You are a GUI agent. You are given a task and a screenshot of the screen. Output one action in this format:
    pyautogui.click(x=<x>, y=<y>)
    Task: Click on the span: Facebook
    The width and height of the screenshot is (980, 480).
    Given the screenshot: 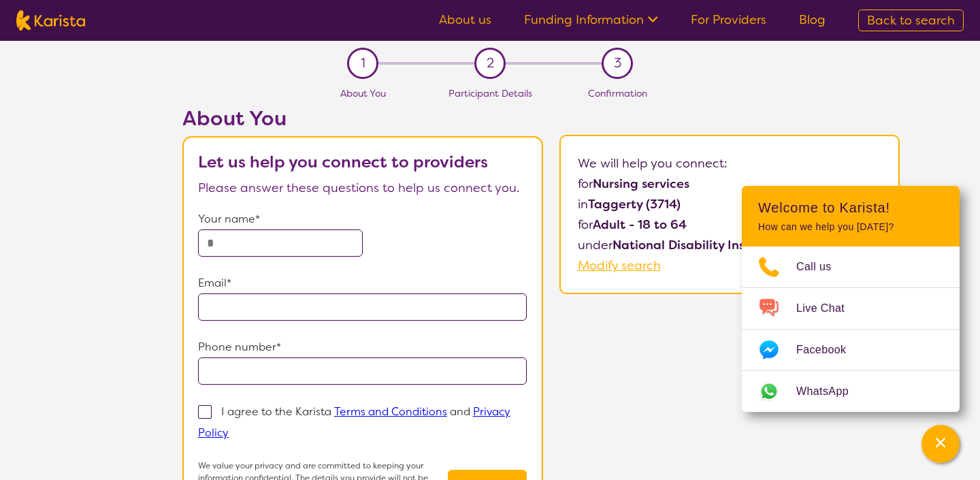 What is the action you would take?
    pyautogui.click(x=829, y=350)
    